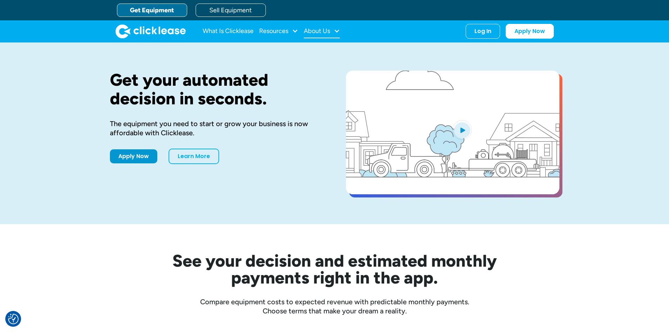 The height and width of the screenshot is (332, 669). What do you see at coordinates (335, 269) in the screenshot?
I see `h2: See your decision and estimated monthly payments right in the app.` at bounding box center [335, 269].